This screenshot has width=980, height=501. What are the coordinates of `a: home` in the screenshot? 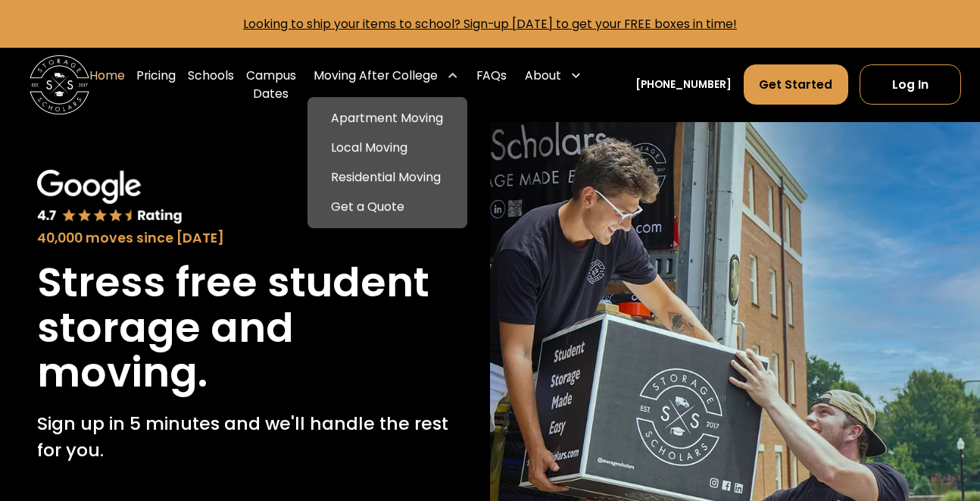 It's located at (59, 85).